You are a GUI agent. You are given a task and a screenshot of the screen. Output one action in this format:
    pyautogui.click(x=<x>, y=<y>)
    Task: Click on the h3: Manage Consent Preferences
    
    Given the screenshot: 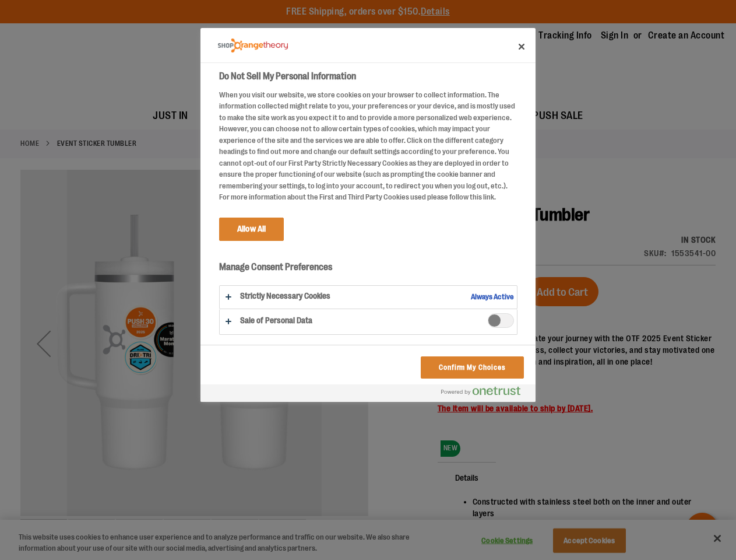 What is the action you would take?
    pyautogui.click(x=368, y=270)
    